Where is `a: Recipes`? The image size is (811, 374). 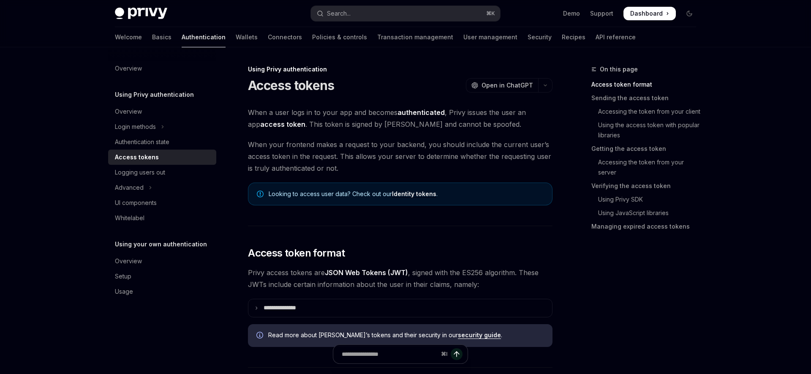 a: Recipes is located at coordinates (573, 37).